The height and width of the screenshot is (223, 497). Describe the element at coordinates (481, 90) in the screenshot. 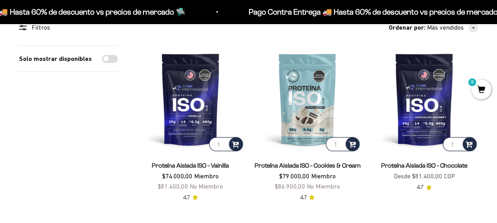

I see `a: 0` at that location.